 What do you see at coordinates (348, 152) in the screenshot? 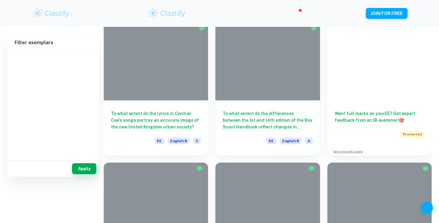
I see `a: Advertise with Clastify` at bounding box center [348, 152].